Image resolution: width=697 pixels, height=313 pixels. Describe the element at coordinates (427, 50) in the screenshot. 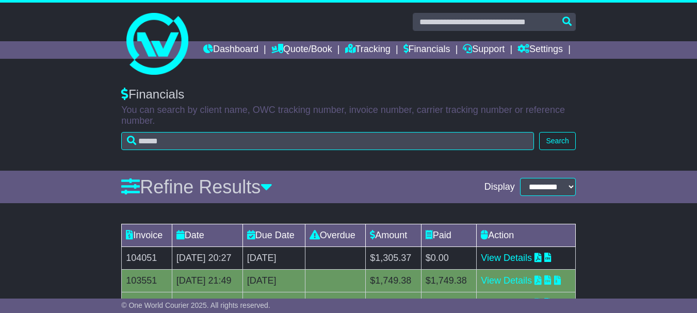

I see `a: Financials` at that location.